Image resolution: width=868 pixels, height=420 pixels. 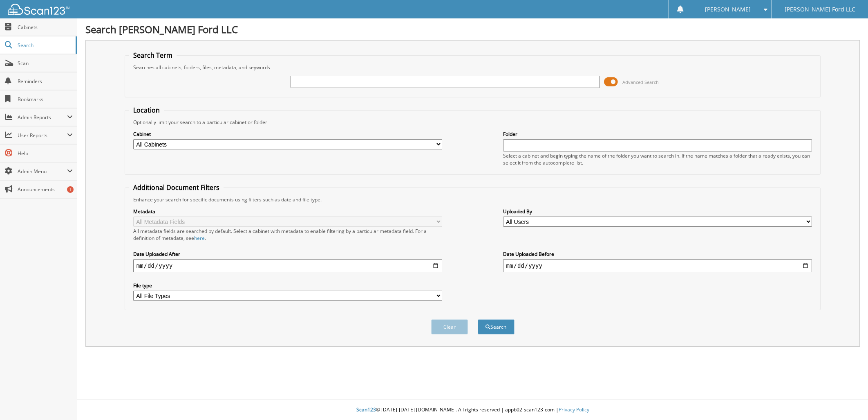 I want to click on label: Date Uploaded After, so click(x=288, y=254).